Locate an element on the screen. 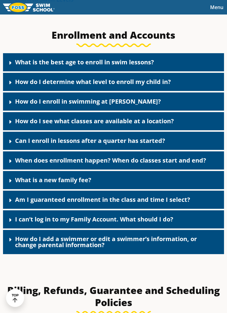 This screenshot has height=313, width=227. div: Can I enroll in lessons after a quarter has started? is located at coordinates (113, 141).